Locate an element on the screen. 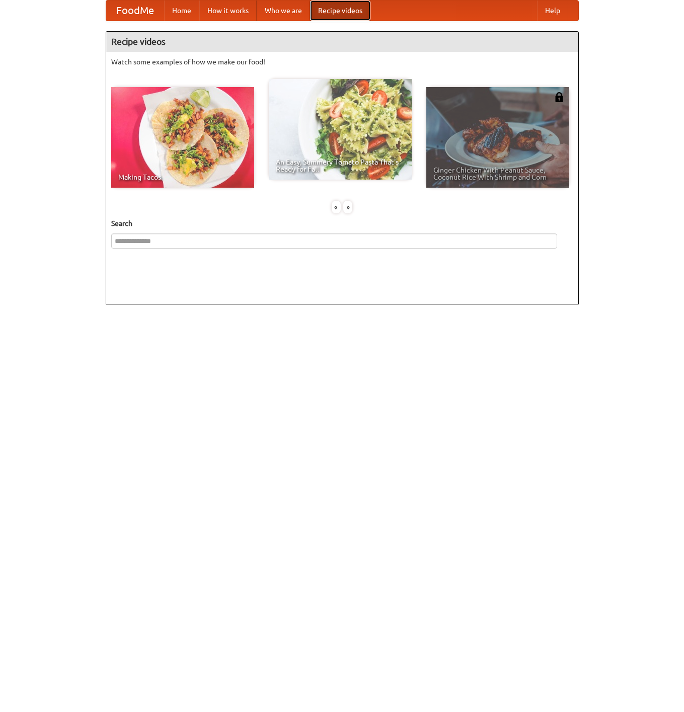 The width and height of the screenshot is (684, 712). h4: Recipe videos is located at coordinates (342, 42).